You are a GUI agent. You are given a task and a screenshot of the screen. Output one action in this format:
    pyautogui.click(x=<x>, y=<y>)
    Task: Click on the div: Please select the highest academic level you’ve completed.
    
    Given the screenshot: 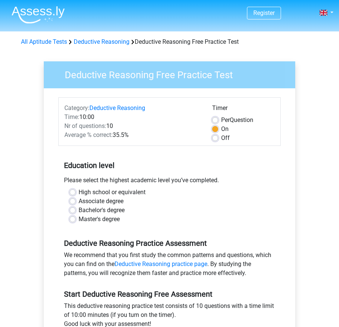 What is the action you would take?
    pyautogui.click(x=169, y=182)
    